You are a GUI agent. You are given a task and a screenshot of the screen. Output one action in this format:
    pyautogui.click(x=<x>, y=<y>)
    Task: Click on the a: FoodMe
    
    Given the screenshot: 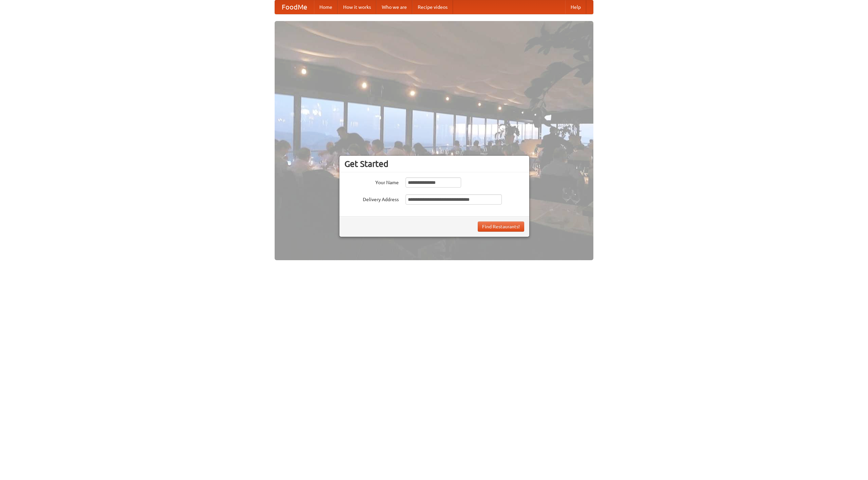 What is the action you would take?
    pyautogui.click(x=294, y=7)
    